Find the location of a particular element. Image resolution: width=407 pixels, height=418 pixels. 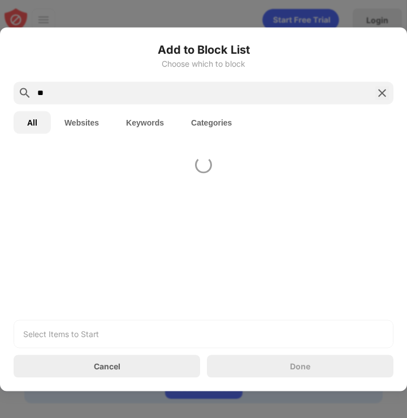

h6: Add to Block List is located at coordinates (203, 49).